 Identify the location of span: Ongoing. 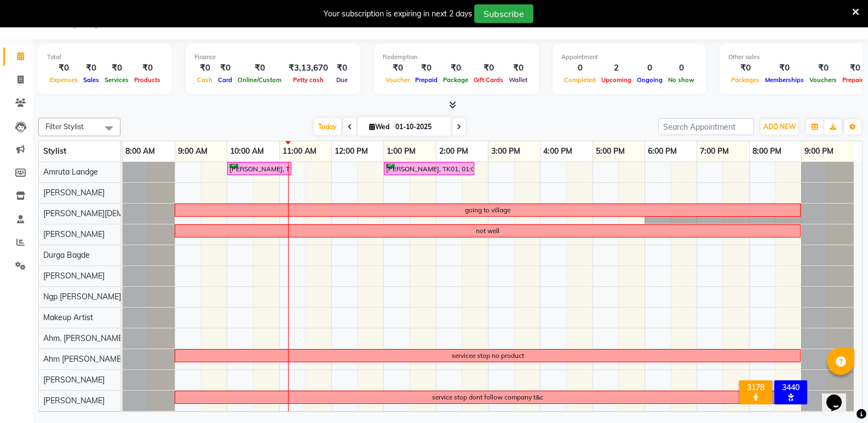
(649, 80).